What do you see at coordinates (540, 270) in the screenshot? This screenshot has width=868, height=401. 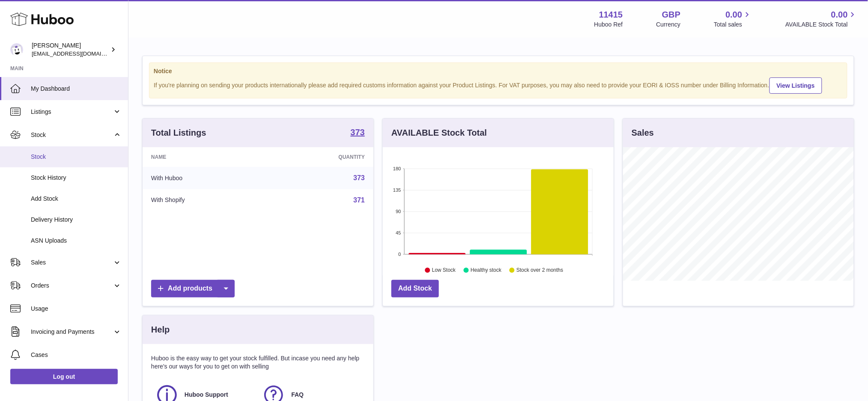 I see `text: Stock over 2 months` at bounding box center [540, 270].